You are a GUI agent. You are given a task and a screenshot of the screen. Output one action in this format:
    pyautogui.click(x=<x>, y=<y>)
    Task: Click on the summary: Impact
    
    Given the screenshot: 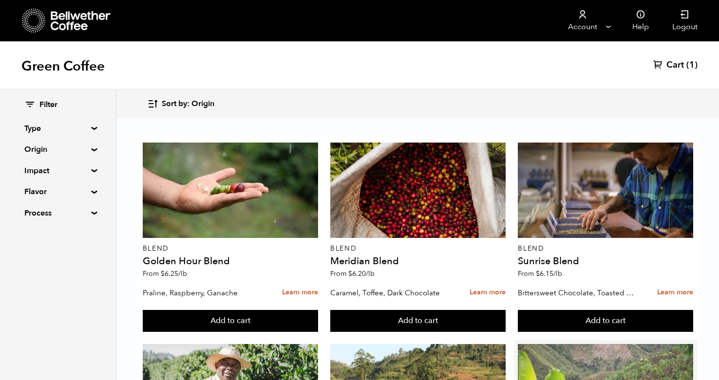 What is the action you would take?
    pyautogui.click(x=58, y=171)
    